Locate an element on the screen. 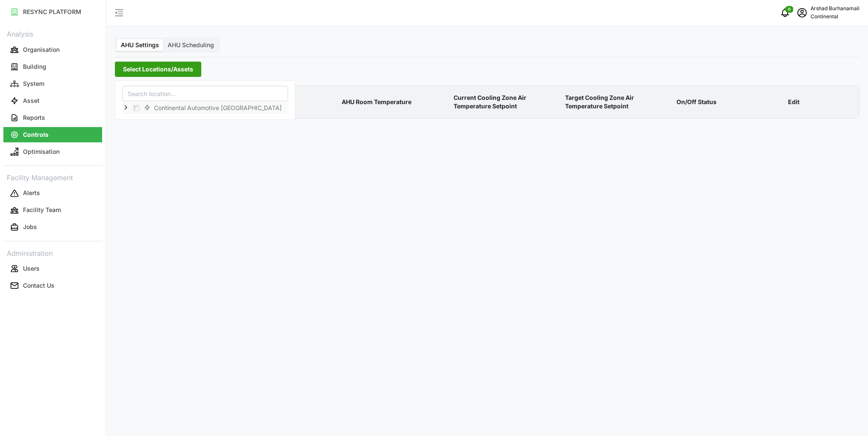 The height and width of the screenshot is (436, 868). span: Select Locations/Assets is located at coordinates (158, 70).